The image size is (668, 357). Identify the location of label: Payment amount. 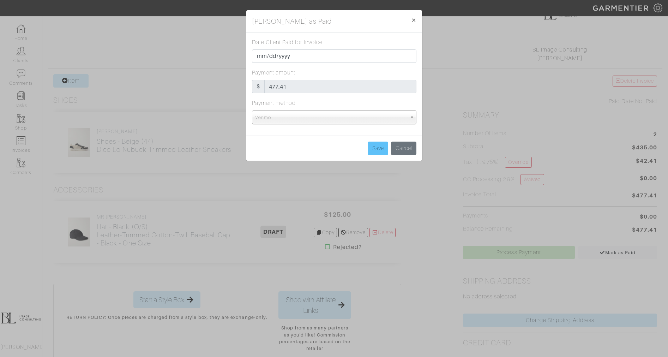
(274, 73).